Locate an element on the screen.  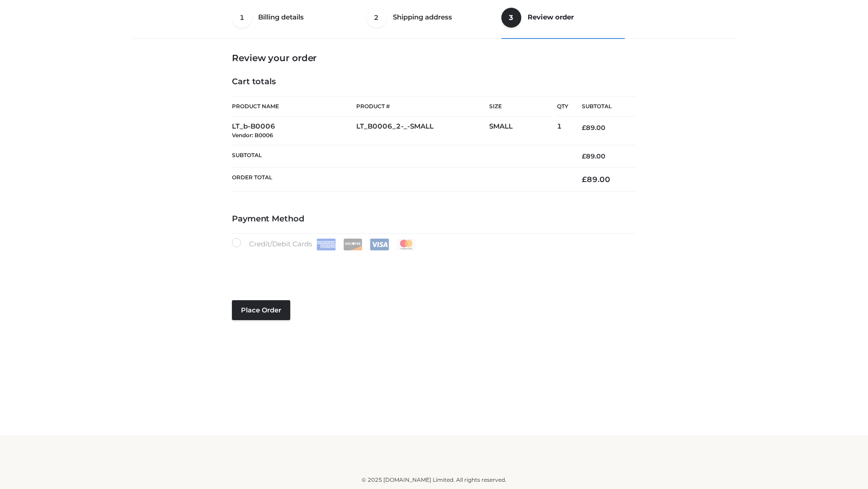
td: LT_B0006_2-_-SMALL is located at coordinates (423, 131).